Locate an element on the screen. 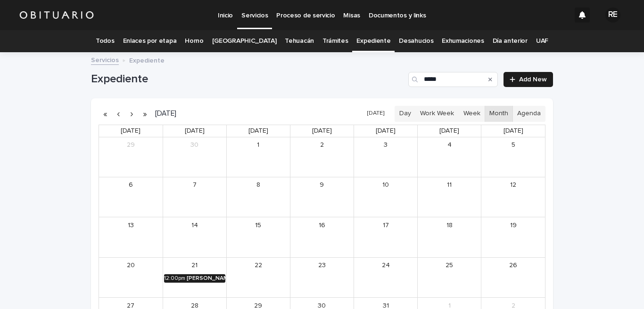 Image resolution: width=644 pixels, height=309 pixels. button: Previous month is located at coordinates (118, 114).